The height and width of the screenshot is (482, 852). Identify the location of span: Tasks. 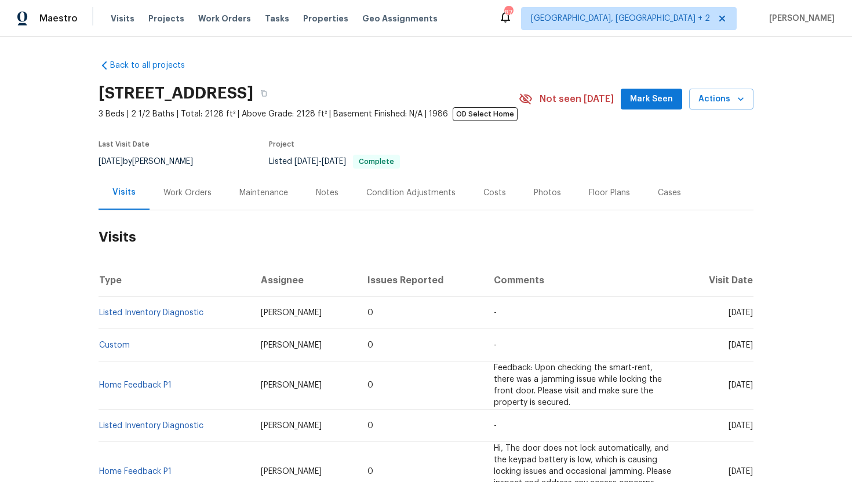
(277, 19).